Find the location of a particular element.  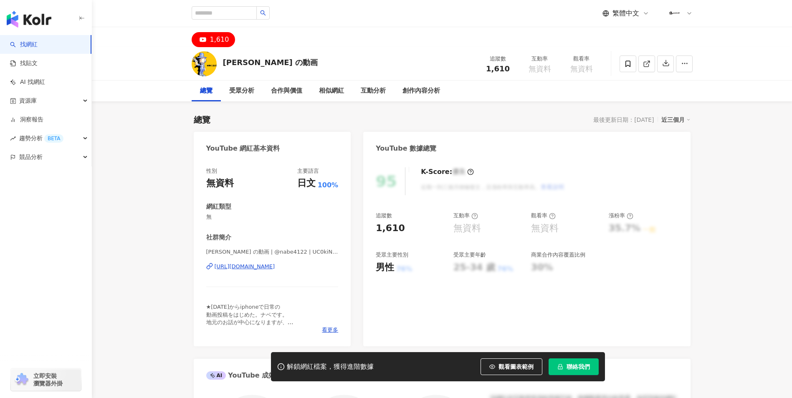

span: 趨勢分析 is located at coordinates (41, 138).